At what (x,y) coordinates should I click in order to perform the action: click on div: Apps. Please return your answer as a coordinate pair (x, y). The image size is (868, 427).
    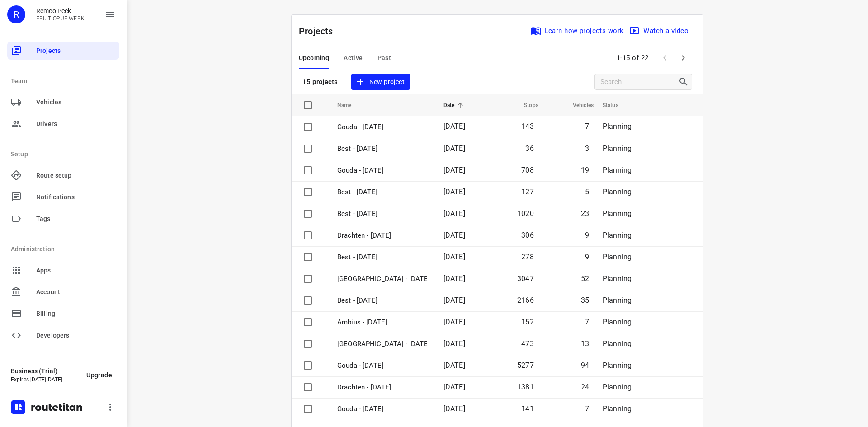
    Looking at the image, I should click on (63, 270).